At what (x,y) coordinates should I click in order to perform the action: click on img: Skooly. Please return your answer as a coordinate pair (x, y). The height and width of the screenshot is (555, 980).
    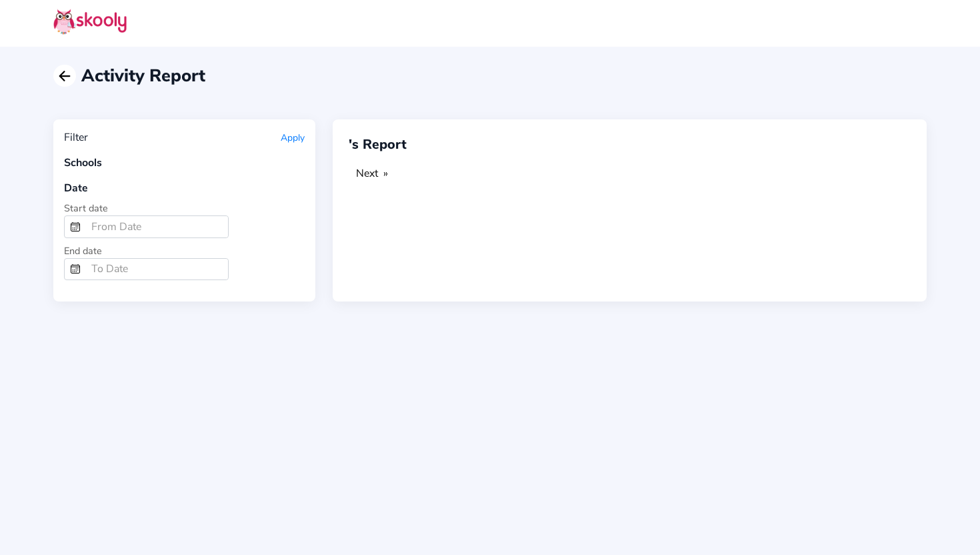
    Looking at the image, I should click on (90, 21).